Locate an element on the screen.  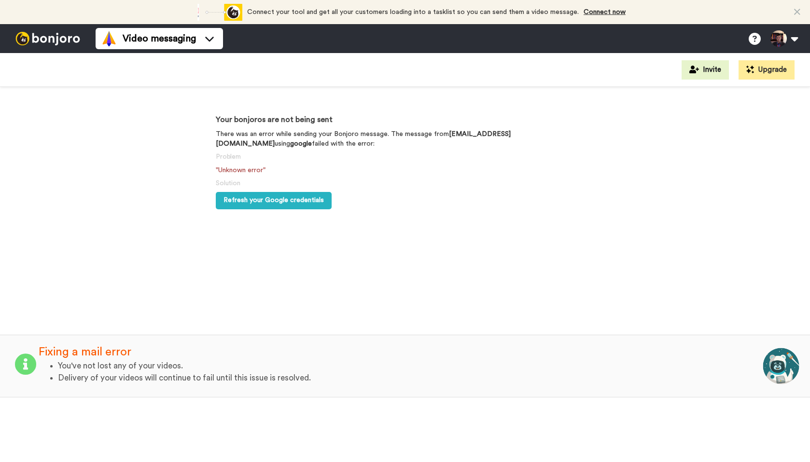
b: google is located at coordinates (301, 144).